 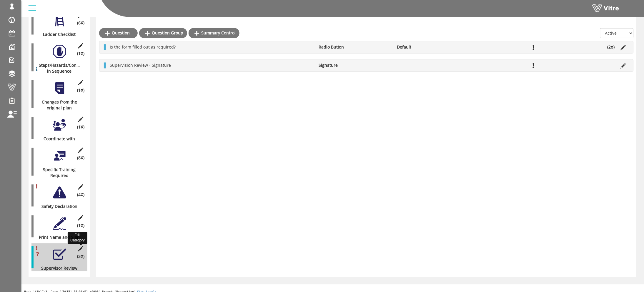 What do you see at coordinates (57, 173) in the screenshot?
I see `div: Specific Training Required` at bounding box center [57, 173].